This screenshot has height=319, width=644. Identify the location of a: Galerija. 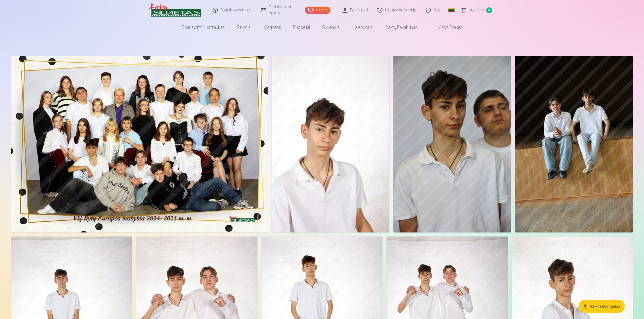
(317, 10).